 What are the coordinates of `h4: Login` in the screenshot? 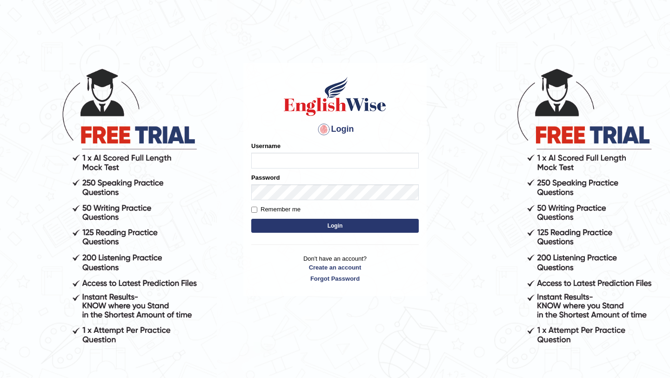 It's located at (335, 129).